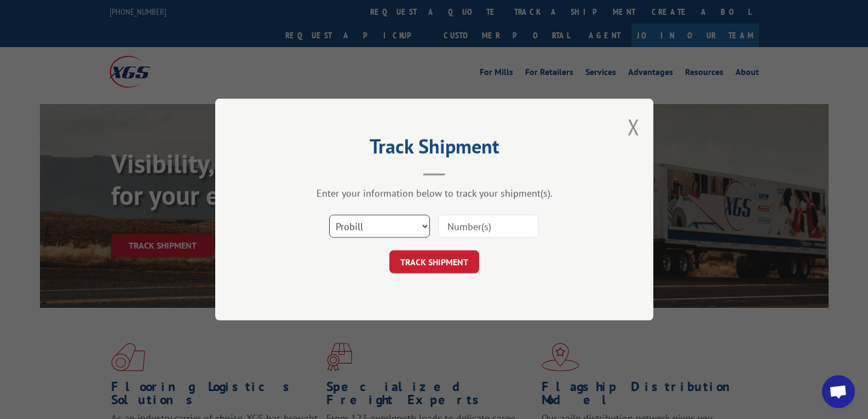 Image resolution: width=868 pixels, height=419 pixels. What do you see at coordinates (839, 392) in the screenshot?
I see `a: Open chat` at bounding box center [839, 392].